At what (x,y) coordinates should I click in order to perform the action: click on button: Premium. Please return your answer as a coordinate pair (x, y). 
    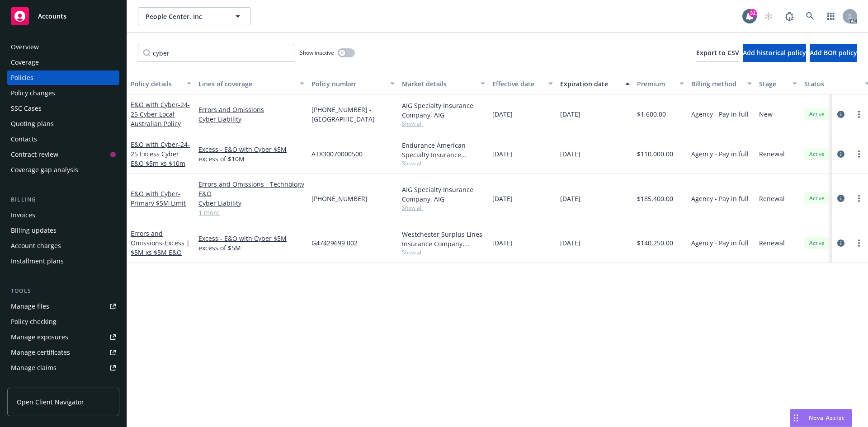
    Looking at the image, I should click on (660, 84).